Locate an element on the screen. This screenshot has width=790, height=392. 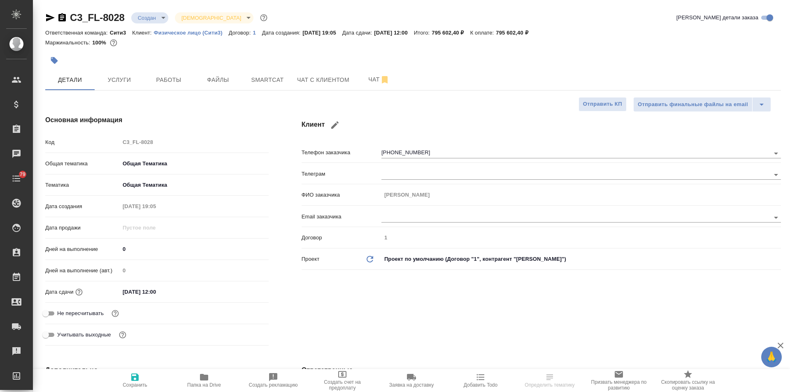
p: ФИО заказчика is located at coordinates (342, 195).